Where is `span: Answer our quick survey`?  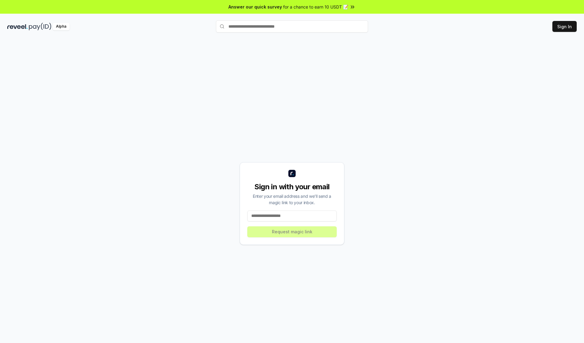
span: Answer our quick survey is located at coordinates (255, 7).